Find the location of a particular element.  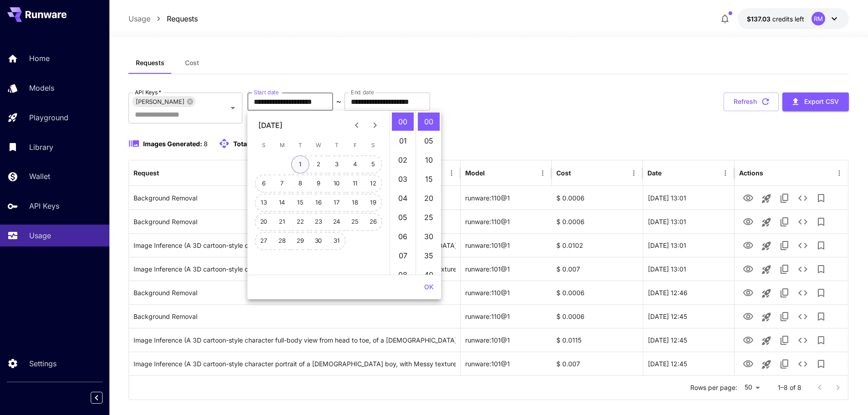

button: 1 is located at coordinates (300, 164).